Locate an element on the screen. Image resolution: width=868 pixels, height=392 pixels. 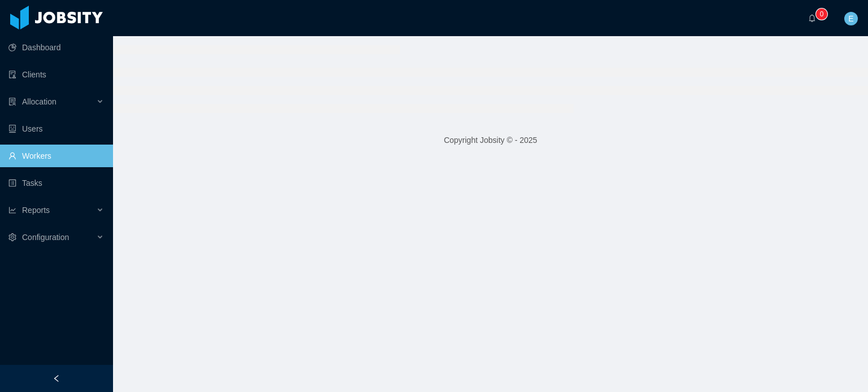
sup: 0 is located at coordinates (822, 14).